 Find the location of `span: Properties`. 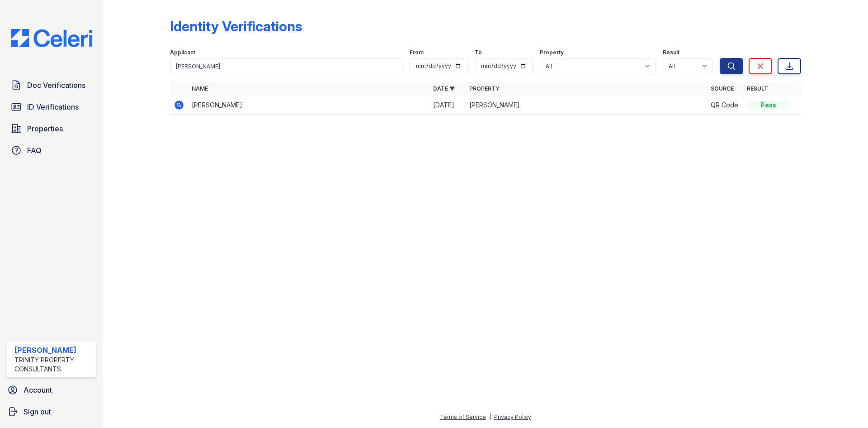

span: Properties is located at coordinates (45, 128).